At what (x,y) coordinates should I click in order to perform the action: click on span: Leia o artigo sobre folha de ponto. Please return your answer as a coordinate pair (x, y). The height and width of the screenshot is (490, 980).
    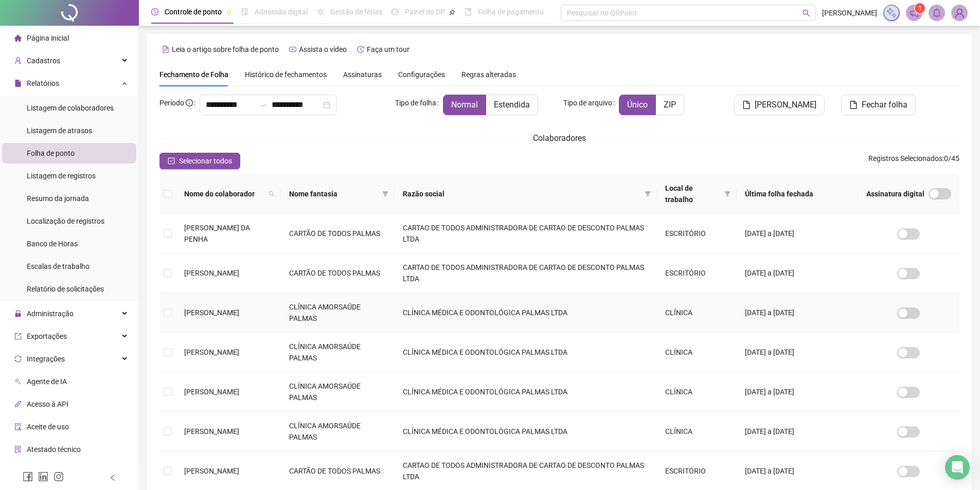
    Looking at the image, I should click on (225, 49).